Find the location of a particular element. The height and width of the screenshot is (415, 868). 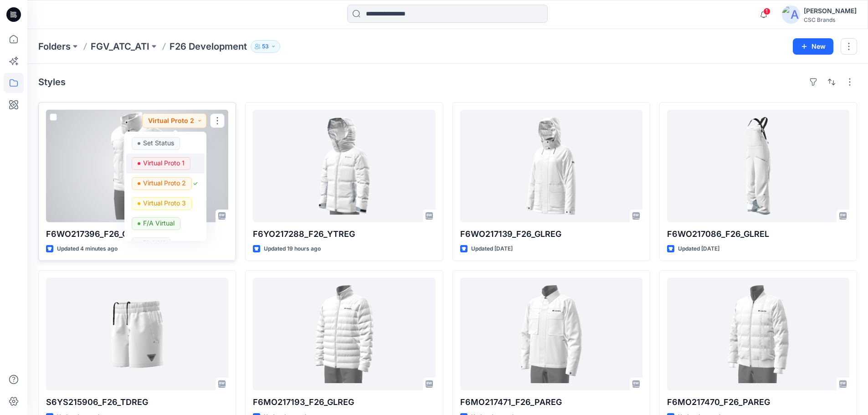

a: F6MO217471_F26_PAREG is located at coordinates (552, 334).